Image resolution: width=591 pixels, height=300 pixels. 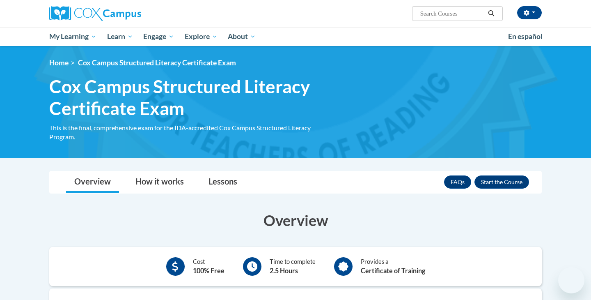 I want to click on div: Cost, so click(x=208, y=266).